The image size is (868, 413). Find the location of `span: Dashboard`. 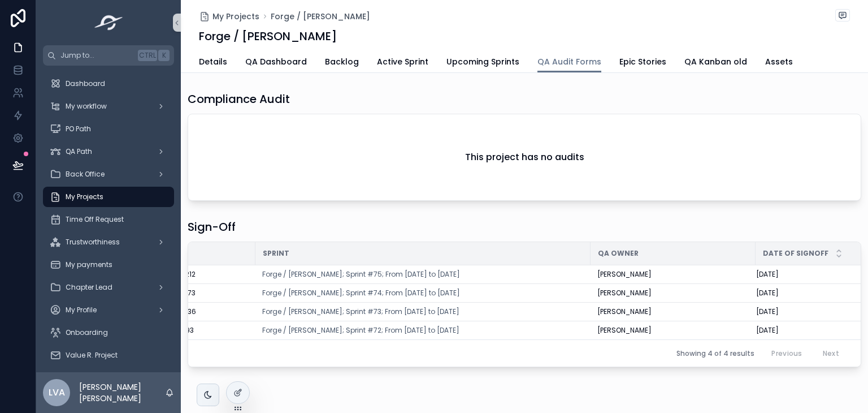

span: Dashboard is located at coordinates (85, 84).